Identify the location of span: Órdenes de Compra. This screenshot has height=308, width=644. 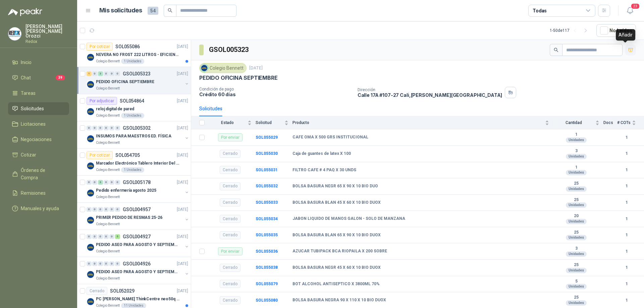
(42, 174).